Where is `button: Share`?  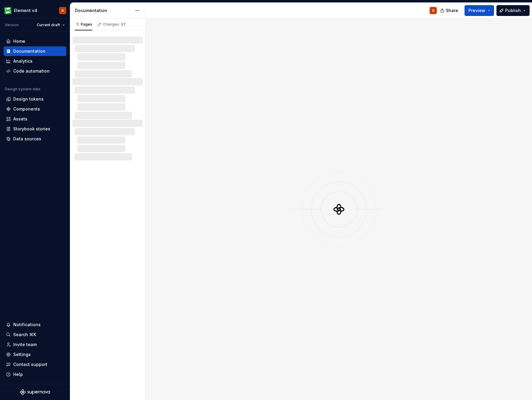
button: Share is located at coordinates (449, 10).